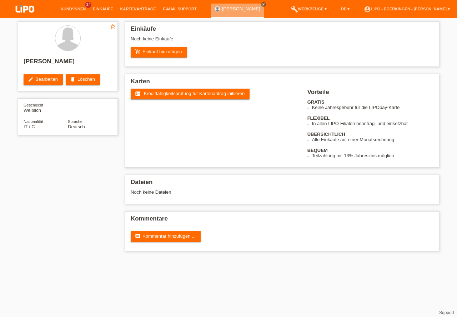 The width and height of the screenshot is (457, 317). Describe the element at coordinates (373, 107) in the screenshot. I see `li: Keine Jahresgebühr für die LIPOpay-Karte` at that location.